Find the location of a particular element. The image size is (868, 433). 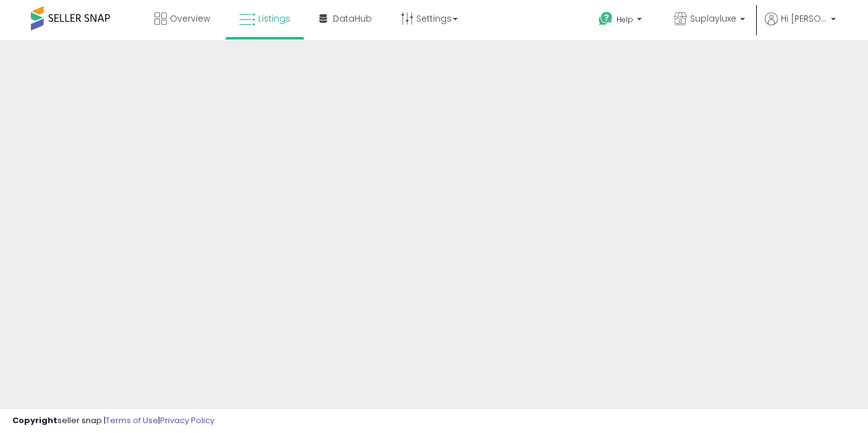

i: Get Help is located at coordinates (605, 19).